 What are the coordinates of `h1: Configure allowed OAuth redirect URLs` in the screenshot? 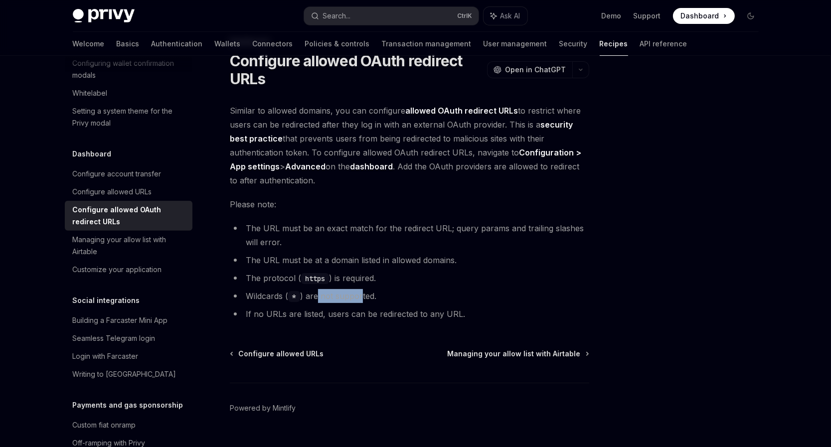 It's located at (356, 70).